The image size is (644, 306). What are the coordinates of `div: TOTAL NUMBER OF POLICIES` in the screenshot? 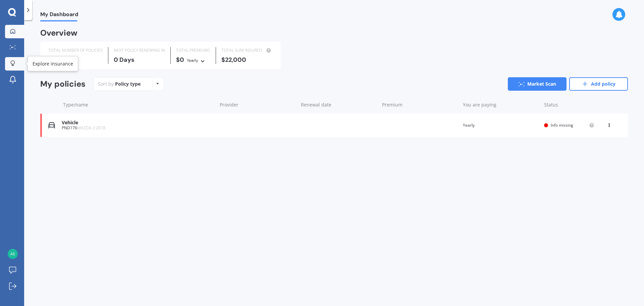 It's located at (75, 50).